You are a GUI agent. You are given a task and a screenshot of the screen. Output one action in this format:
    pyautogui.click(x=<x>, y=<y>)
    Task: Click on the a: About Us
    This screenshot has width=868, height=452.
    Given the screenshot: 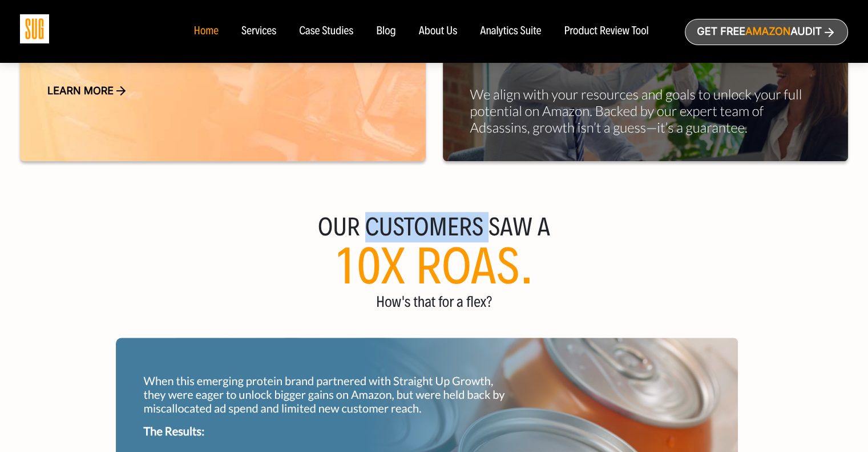 What is the action you would take?
    pyautogui.click(x=438, y=31)
    